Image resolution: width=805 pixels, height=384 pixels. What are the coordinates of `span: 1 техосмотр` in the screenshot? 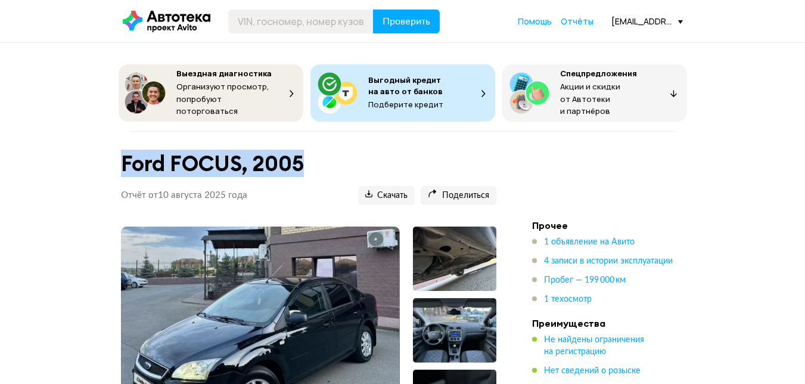 It's located at (568, 299).